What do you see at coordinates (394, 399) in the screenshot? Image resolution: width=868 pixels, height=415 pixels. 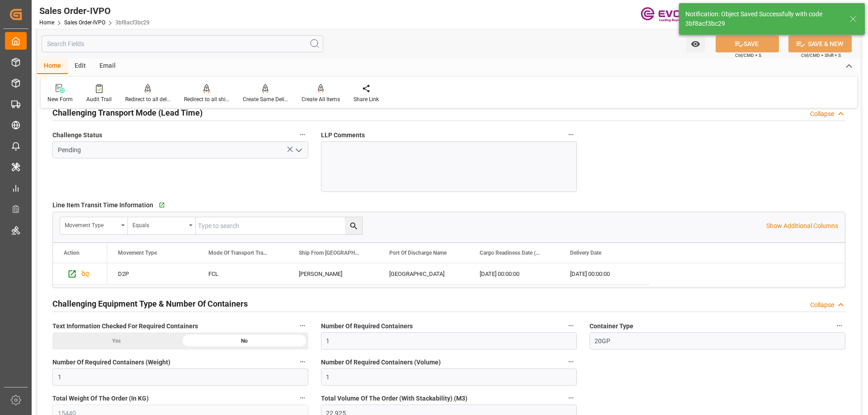 I see `span: Total Volume Of The Order (With Stackability) (M3)` at bounding box center [394, 399].